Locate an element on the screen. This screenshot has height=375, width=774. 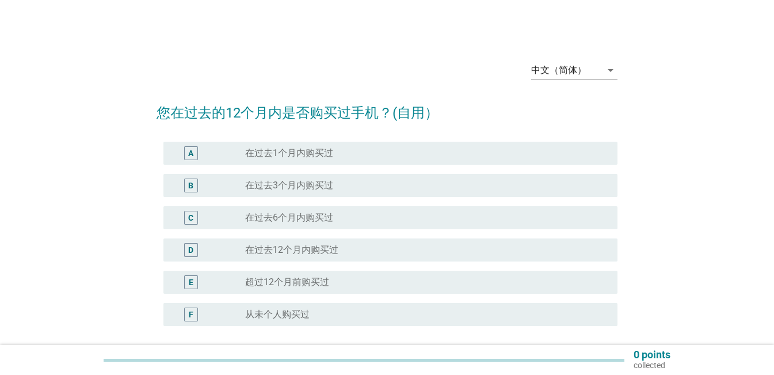
div: F is located at coordinates (191, 314).